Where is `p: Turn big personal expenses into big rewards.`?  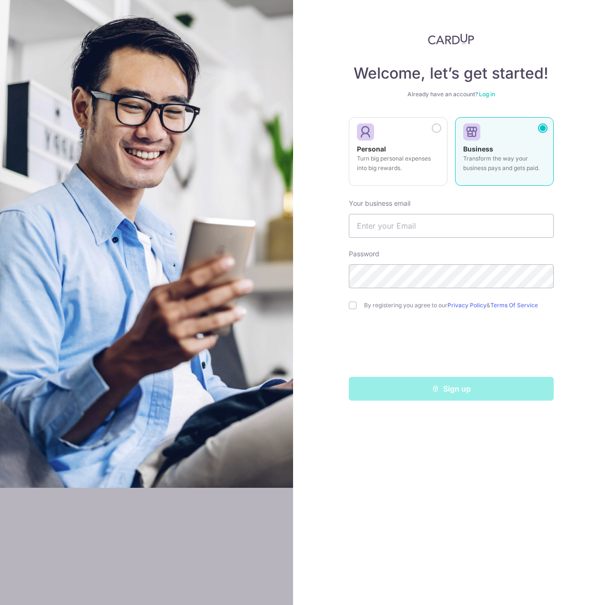 p: Turn big personal expenses into big rewards. is located at coordinates (398, 163).